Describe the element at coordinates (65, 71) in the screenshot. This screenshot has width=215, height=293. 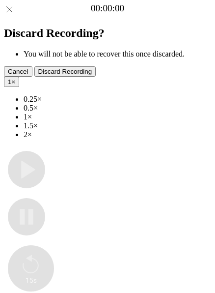
I see `button: Discard Recording` at that location.